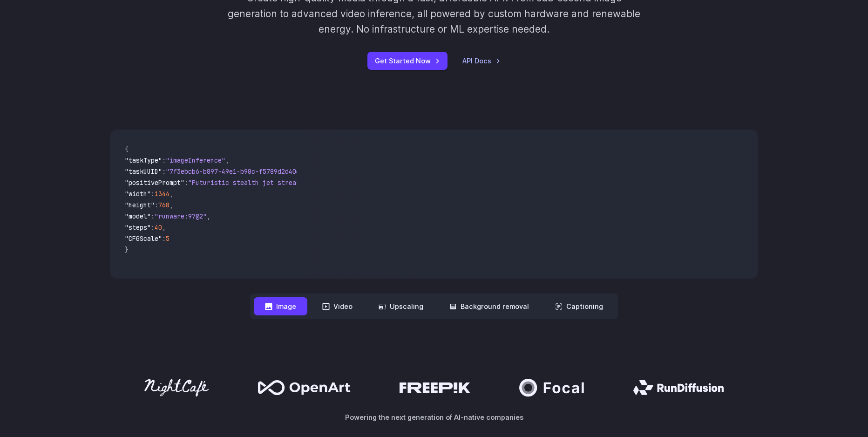 The height and width of the screenshot is (437, 868). Describe the element at coordinates (401, 306) in the screenshot. I see `button: Upscaling` at that location.